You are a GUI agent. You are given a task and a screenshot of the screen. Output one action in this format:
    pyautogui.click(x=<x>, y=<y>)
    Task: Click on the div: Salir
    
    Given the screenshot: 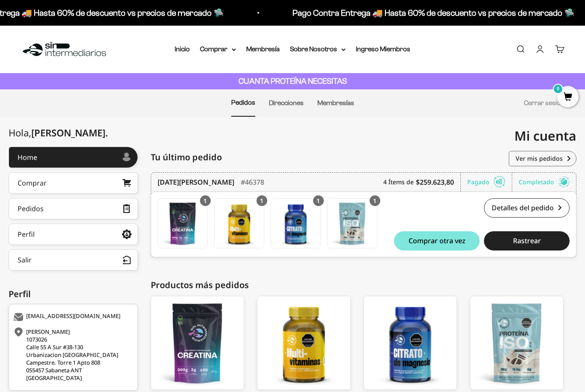 What is the action you would take?
    pyautogui.click(x=25, y=260)
    